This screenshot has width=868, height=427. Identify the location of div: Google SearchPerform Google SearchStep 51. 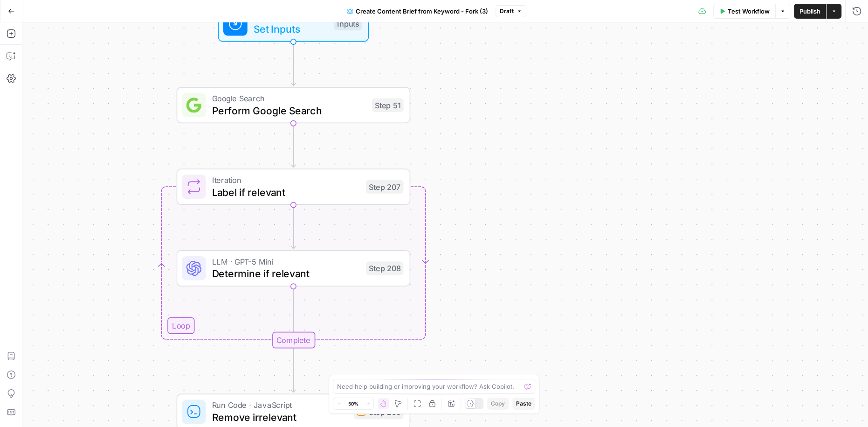
(294, 106).